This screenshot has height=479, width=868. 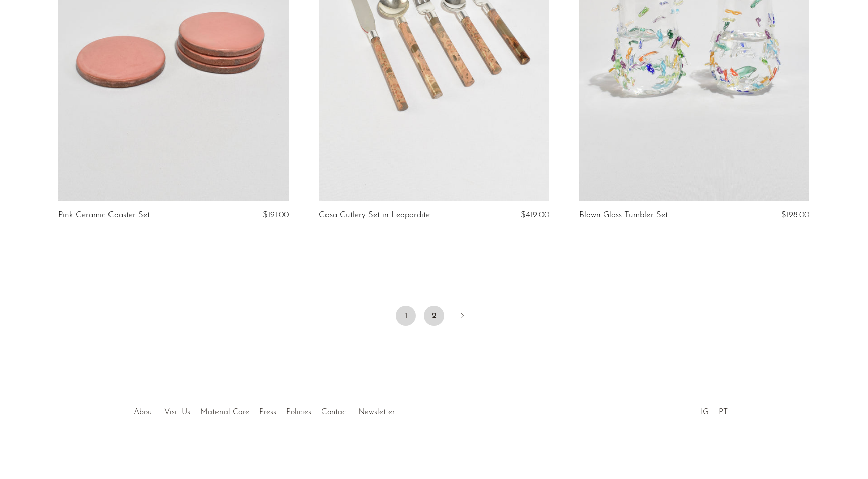 I want to click on a: Visit Us, so click(x=177, y=412).